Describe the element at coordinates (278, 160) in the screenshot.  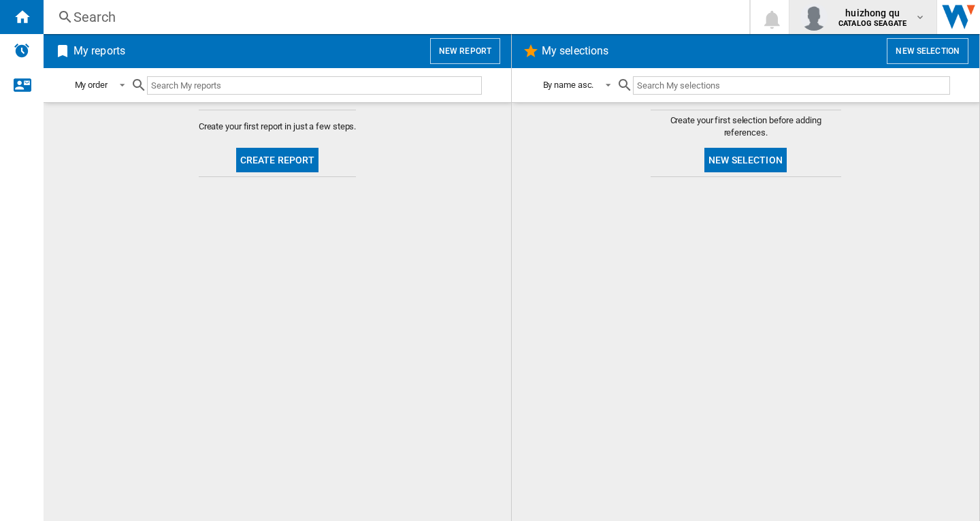
I see `button: Create report` at that location.